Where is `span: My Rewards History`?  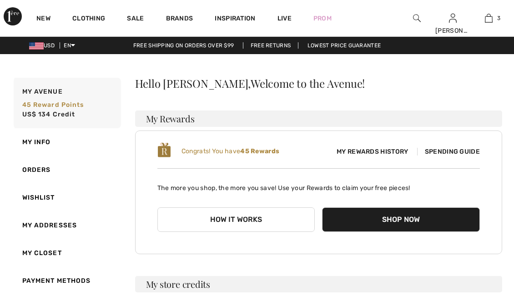 span: My Rewards History is located at coordinates (372, 151).